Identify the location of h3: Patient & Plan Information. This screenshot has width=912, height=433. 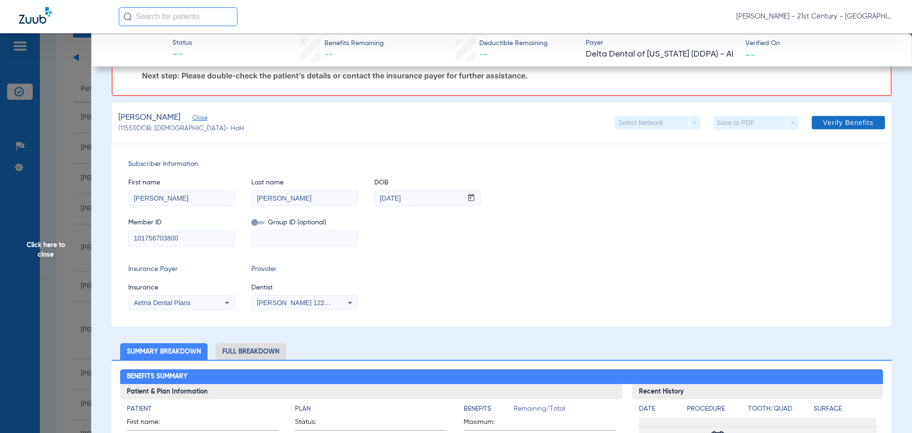
(371, 392).